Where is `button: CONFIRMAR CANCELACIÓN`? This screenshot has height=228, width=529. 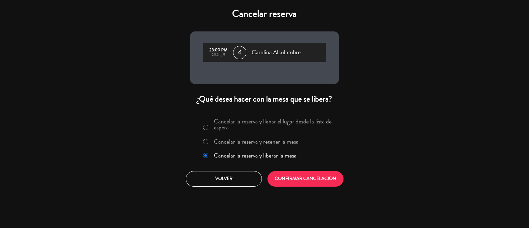 button: CONFIRMAR CANCELACIÓN is located at coordinates (306, 179).